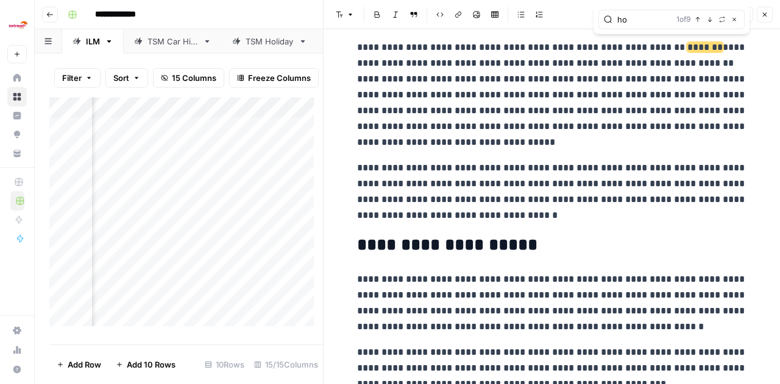 The width and height of the screenshot is (780, 384). What do you see at coordinates (17, 153) in the screenshot?
I see `a: Your Data` at bounding box center [17, 153].